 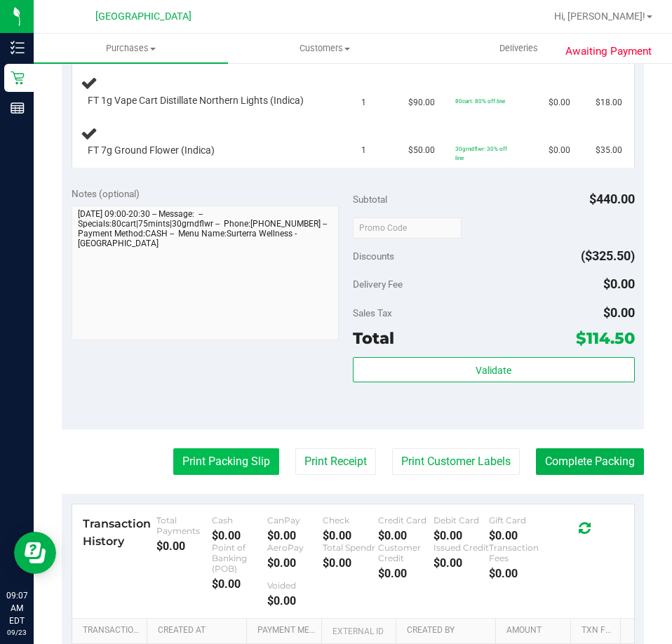 What do you see at coordinates (406, 228) in the screenshot?
I see `input: Promo Code` at bounding box center [406, 228].